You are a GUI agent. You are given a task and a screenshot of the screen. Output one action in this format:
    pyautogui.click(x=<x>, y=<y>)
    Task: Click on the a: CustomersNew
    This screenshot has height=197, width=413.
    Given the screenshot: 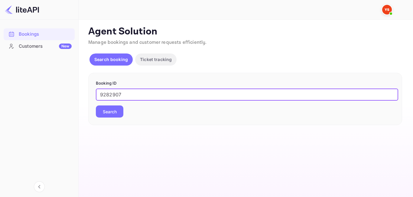 What is the action you would take?
    pyautogui.click(x=39, y=46)
    